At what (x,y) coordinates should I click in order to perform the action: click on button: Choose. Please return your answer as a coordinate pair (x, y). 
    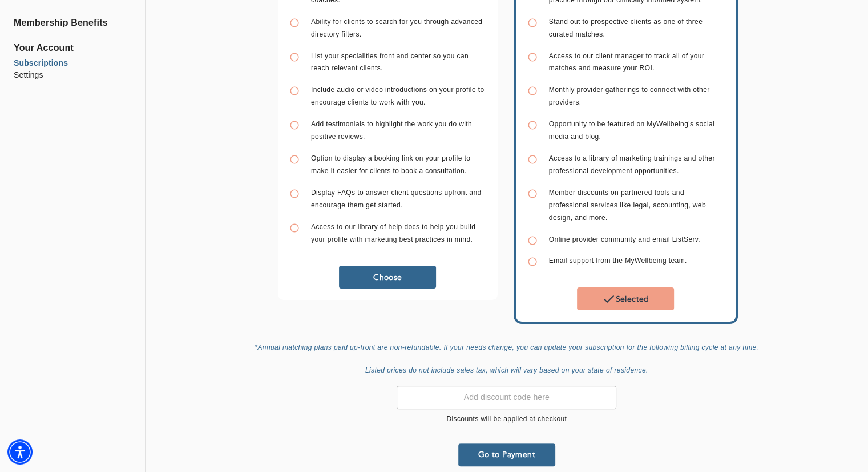
    Looking at the image, I should click on (388, 277).